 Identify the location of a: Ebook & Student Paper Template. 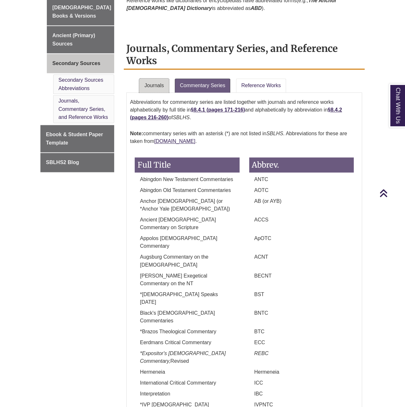
(77, 138).